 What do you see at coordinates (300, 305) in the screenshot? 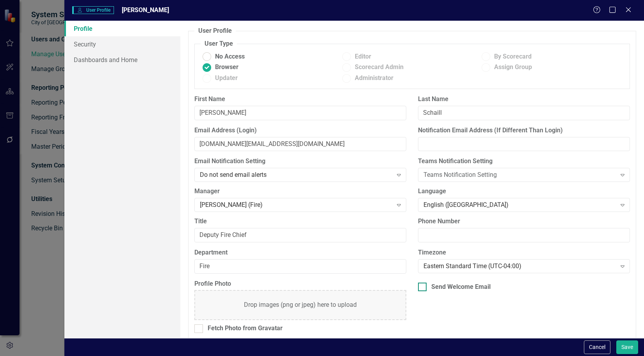
I see `div: Drop images (png or jpeg) here to upload` at bounding box center [300, 305].